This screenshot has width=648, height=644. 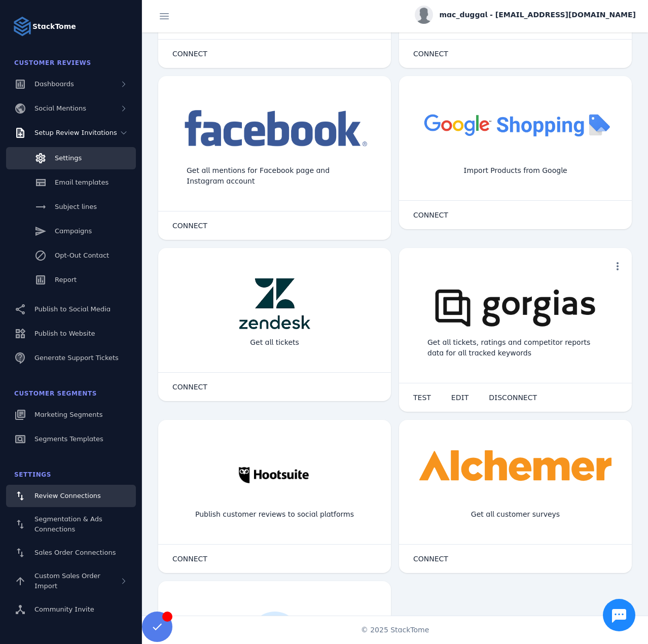 I want to click on div: Publish customer reviews to social platforms, so click(x=274, y=514).